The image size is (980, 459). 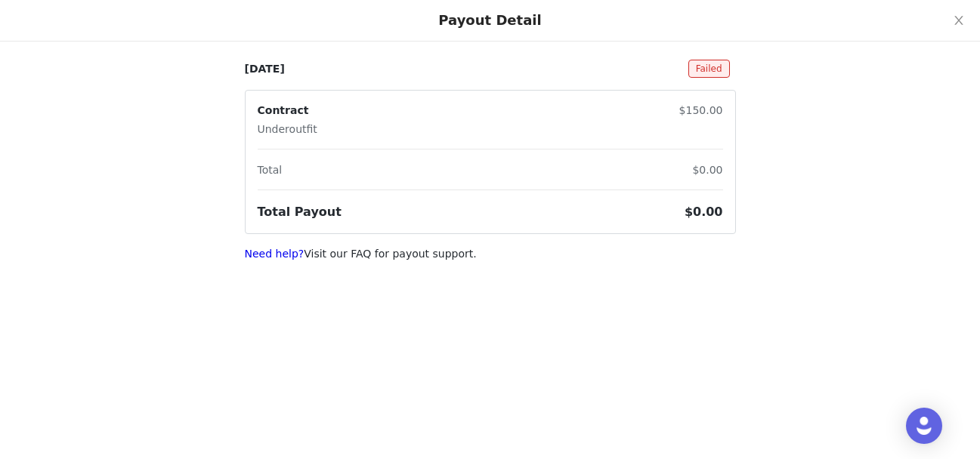 What do you see at coordinates (959, 20) in the screenshot?
I see `i: icon: close` at bounding box center [959, 20].